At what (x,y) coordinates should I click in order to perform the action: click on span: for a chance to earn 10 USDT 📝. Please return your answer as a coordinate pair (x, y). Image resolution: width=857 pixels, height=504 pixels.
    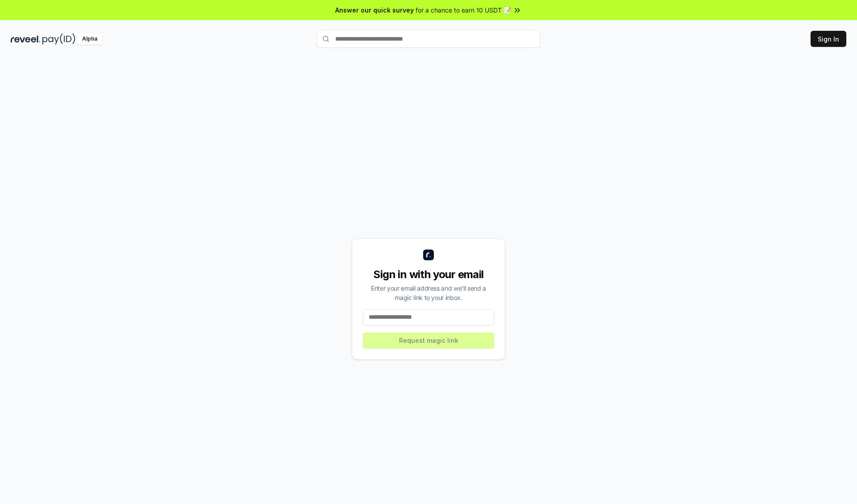
    Looking at the image, I should click on (463, 10).